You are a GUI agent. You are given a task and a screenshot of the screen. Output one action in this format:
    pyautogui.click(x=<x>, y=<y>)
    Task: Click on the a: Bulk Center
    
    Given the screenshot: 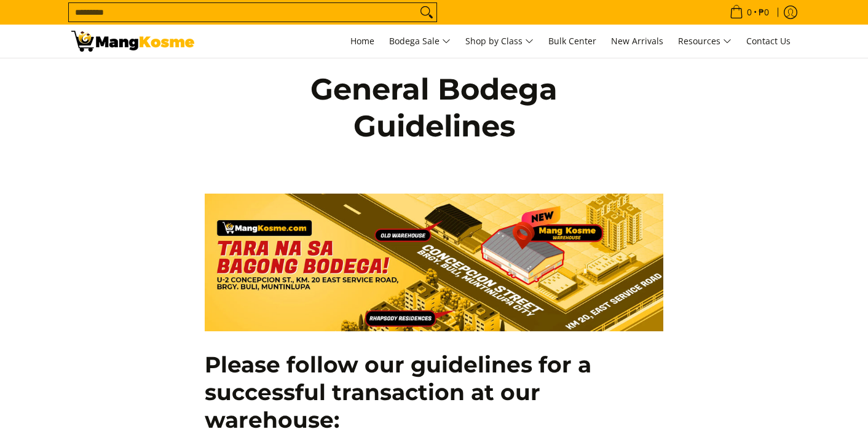 What is the action you would take?
    pyautogui.click(x=572, y=41)
    